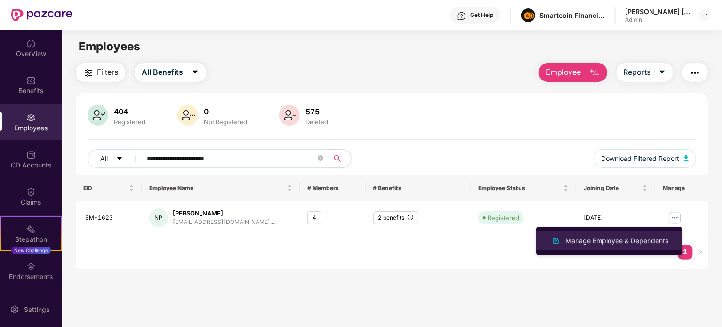 This screenshot has height=327, width=722. What do you see at coordinates (31, 43) in the screenshot?
I see `img: svg+xml;base64,PHN2ZyBpZD0iSG9tZSIgeG1sbnM9Imh0dHA6Ly93d3cudzMub3JnLzIwMDAvc3ZnIiB3aWR0aD0iMjAiIG...` at bounding box center [31, 43].